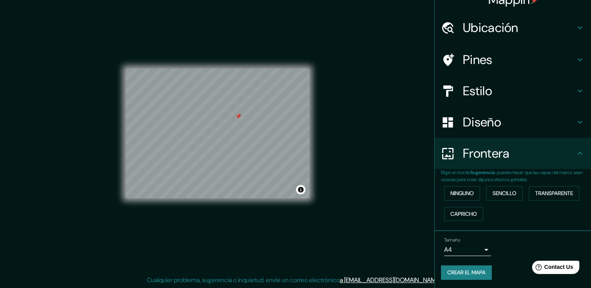 The height and width of the screenshot is (288, 591). What do you see at coordinates (466, 272) in the screenshot?
I see `font: Crear el mapa` at bounding box center [466, 272].